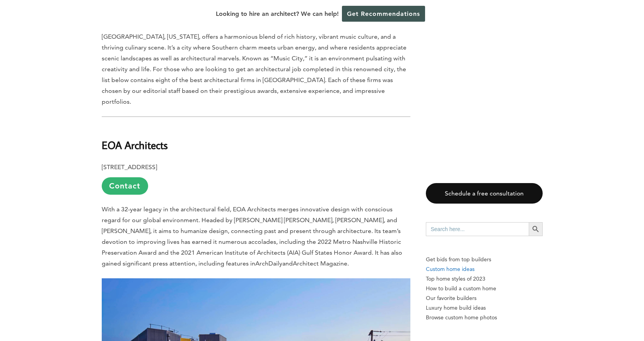 The width and height of the screenshot is (644, 341). What do you see at coordinates (536, 229) in the screenshot?
I see `svg: Search` at bounding box center [536, 229].